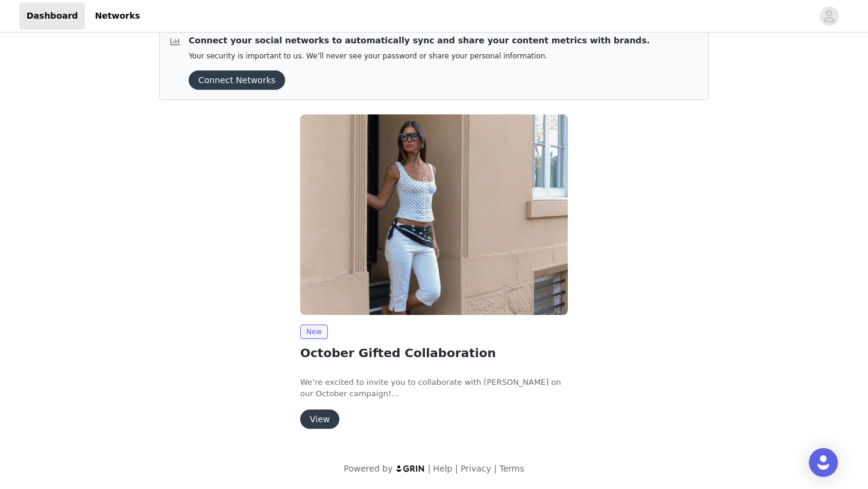 The width and height of the screenshot is (868, 489). What do you see at coordinates (434, 353) in the screenshot?
I see `h2: October Gifted Collaboration` at bounding box center [434, 353].